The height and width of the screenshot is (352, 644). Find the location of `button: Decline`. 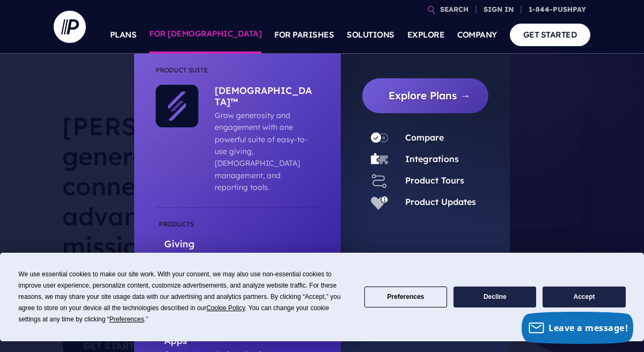

button: Decline is located at coordinates (494, 297).